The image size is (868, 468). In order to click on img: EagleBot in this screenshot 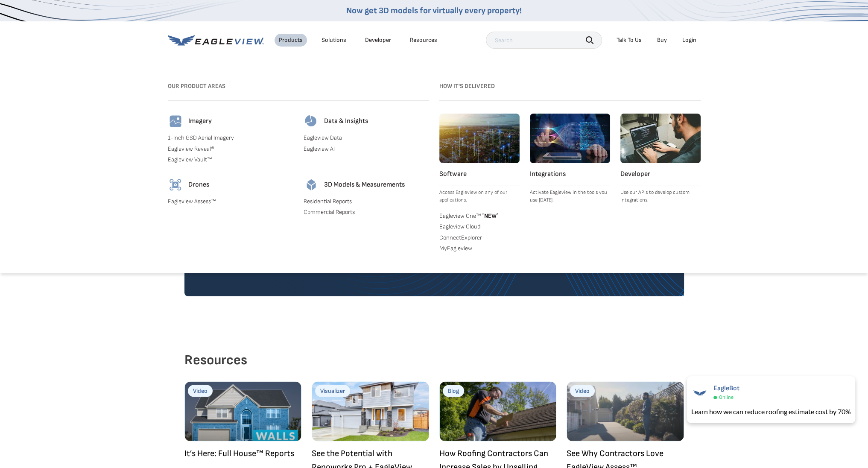, I will do `click(700, 393)`.